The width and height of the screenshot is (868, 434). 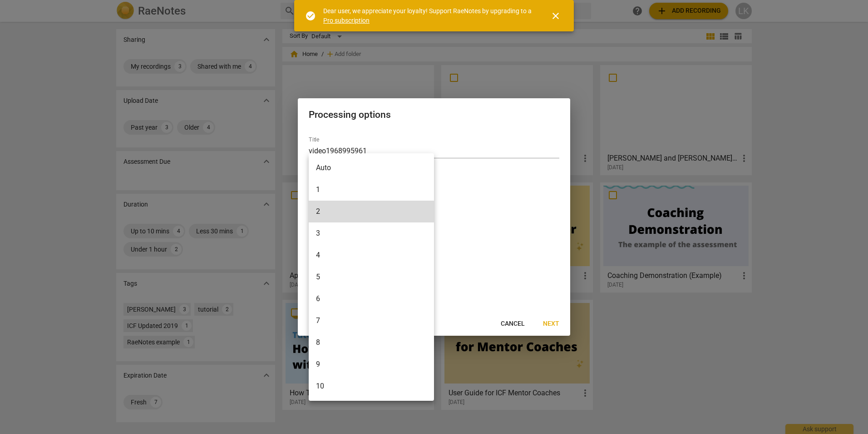 I want to click on li: 5, so click(x=371, y=277).